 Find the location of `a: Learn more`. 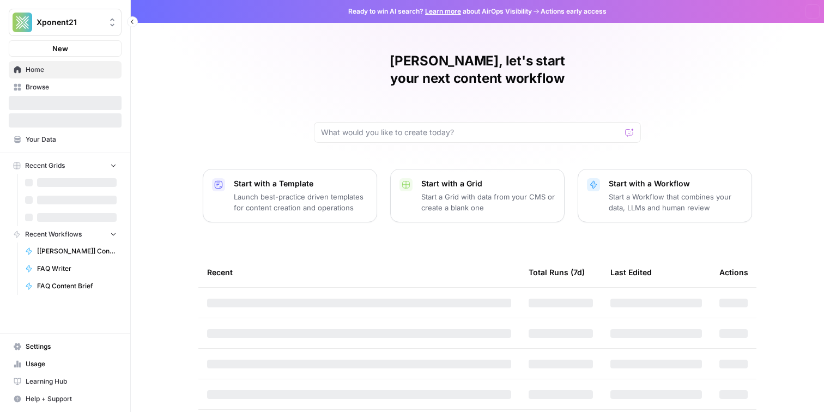

a: Learn more is located at coordinates (443, 11).